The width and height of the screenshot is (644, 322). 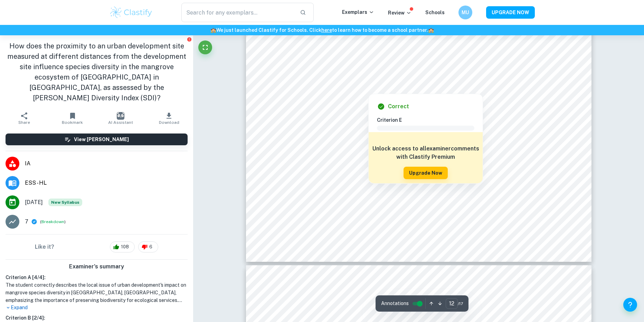 I want to click on button: AI Assistant, so click(x=121, y=118).